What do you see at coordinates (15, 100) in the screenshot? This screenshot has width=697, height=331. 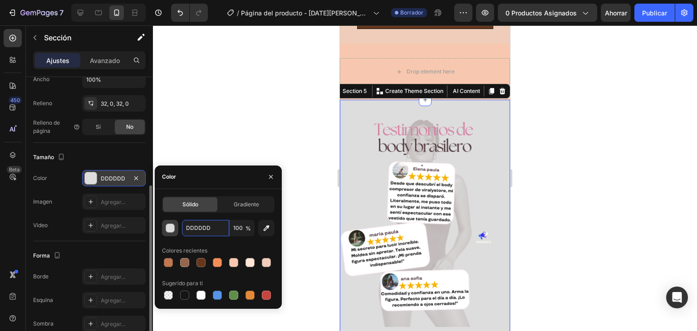 I see `font: 450` at bounding box center [15, 100].